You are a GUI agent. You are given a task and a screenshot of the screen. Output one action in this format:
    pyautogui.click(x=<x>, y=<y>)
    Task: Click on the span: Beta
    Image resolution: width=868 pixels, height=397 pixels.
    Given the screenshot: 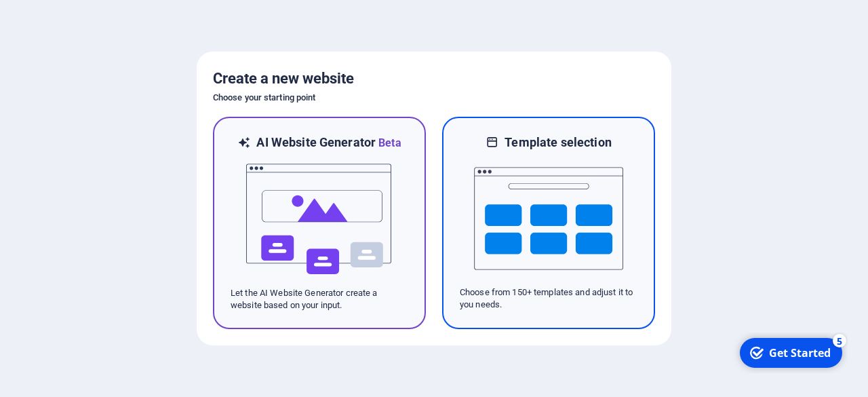 What is the action you would take?
    pyautogui.click(x=389, y=143)
    